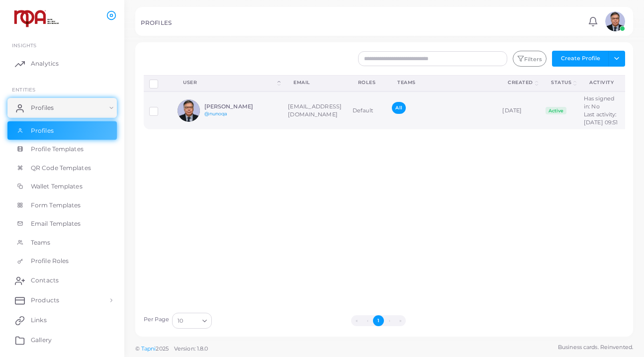 This screenshot has width=644, height=357. What do you see at coordinates (598, 102) in the screenshot?
I see `span: Has signed in: No` at bounding box center [598, 102].